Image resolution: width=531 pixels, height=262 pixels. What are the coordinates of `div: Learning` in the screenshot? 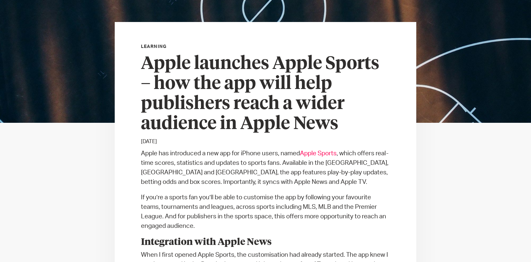 It's located at (154, 47).